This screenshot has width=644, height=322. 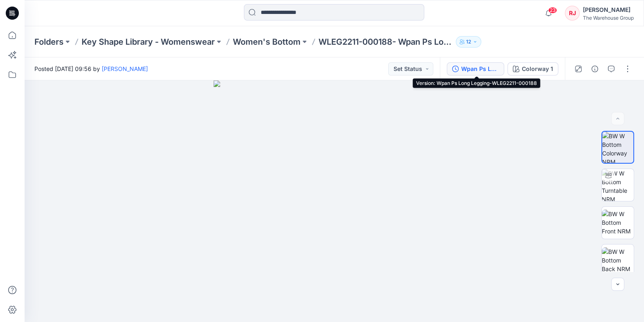 I want to click on img: BW W Bottom Back NRM, so click(x=618, y=260).